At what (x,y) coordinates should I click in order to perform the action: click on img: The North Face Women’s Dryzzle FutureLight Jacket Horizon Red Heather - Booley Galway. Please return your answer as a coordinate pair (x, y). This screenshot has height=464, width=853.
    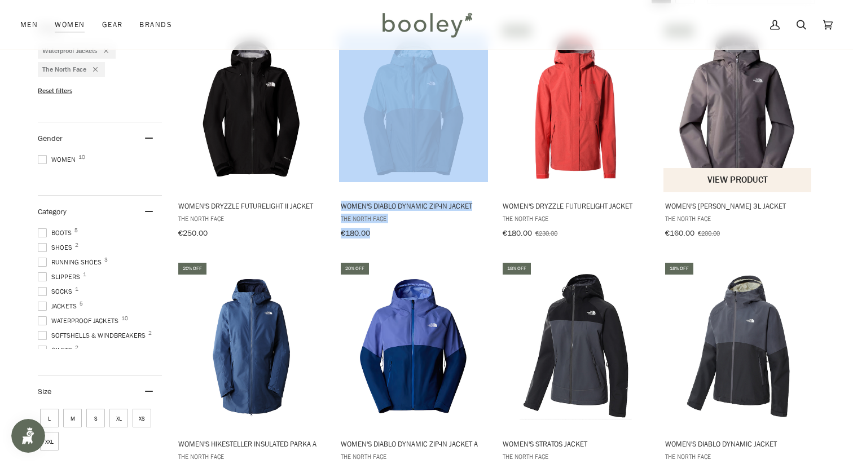
    Looking at the image, I should click on (576, 107).